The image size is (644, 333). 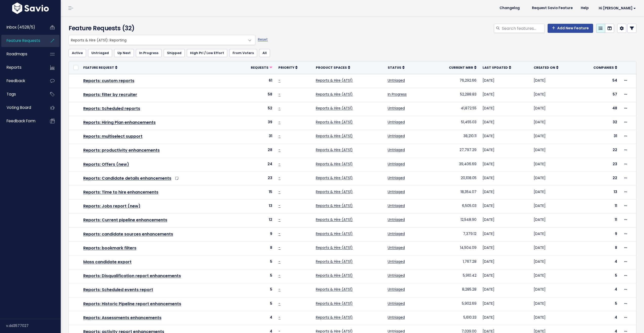 I want to click on a: Inbox (4528/5), so click(x=22, y=28).